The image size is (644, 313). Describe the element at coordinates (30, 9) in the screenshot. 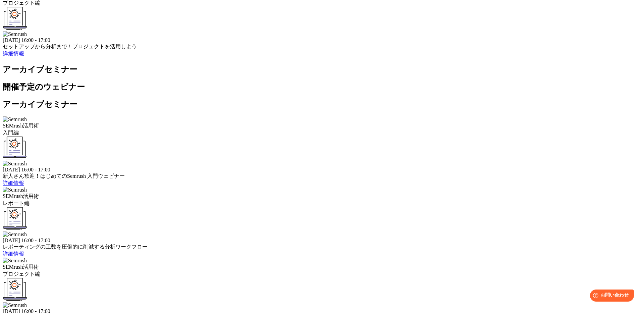

I see `span: お問い合わせ` at that location.